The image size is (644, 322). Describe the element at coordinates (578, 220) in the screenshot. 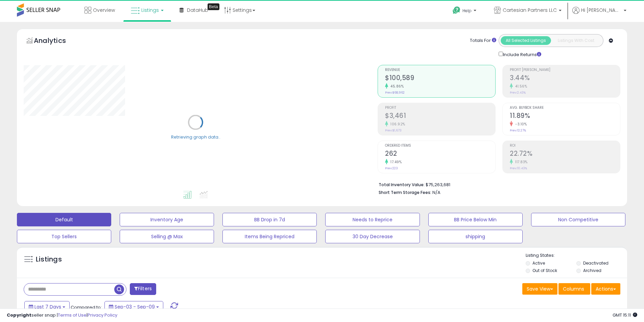

I see `button: Non Competitive` at that location.